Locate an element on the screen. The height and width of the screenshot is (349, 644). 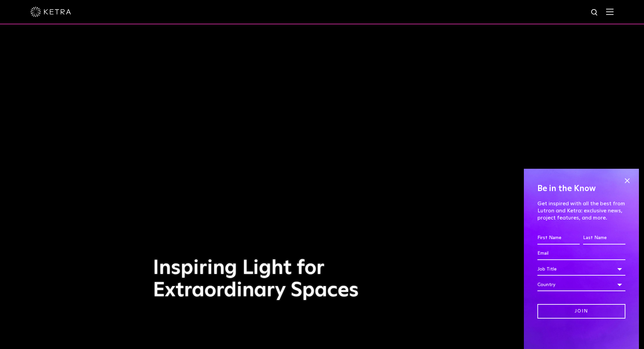
input: First Name is located at coordinates (558, 239).